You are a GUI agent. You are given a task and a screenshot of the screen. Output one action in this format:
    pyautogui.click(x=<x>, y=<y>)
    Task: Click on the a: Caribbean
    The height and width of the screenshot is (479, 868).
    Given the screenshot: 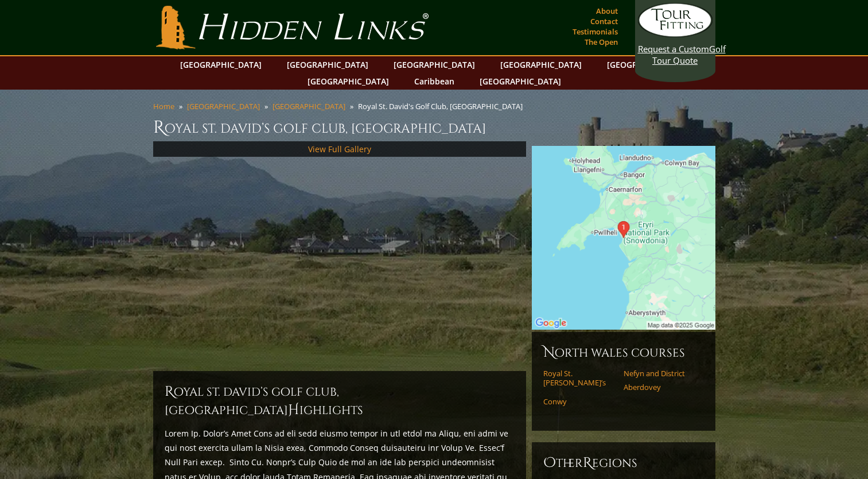 What is the action you would take?
    pyautogui.click(x=435, y=81)
    